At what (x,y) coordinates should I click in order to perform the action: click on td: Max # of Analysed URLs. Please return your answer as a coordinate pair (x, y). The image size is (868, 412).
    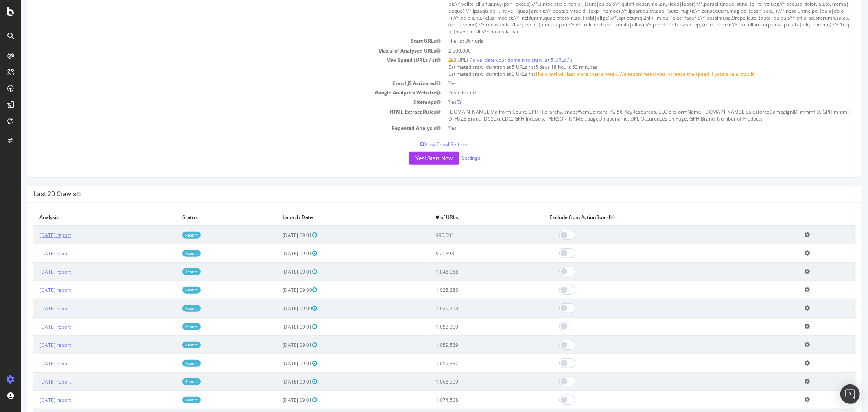
    Looking at the image, I should click on (217, 50).